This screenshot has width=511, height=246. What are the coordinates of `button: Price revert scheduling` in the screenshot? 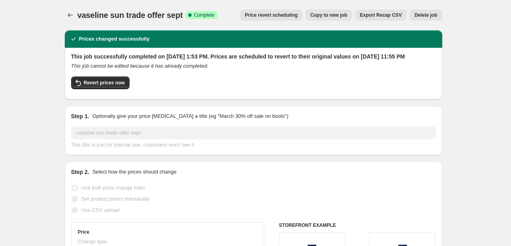 It's located at (271, 15).